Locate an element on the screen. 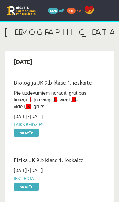 This screenshot has height=202, width=119. div: Bioloģija JK 9.b klase 1. ieskaite is located at coordinates (55, 84).